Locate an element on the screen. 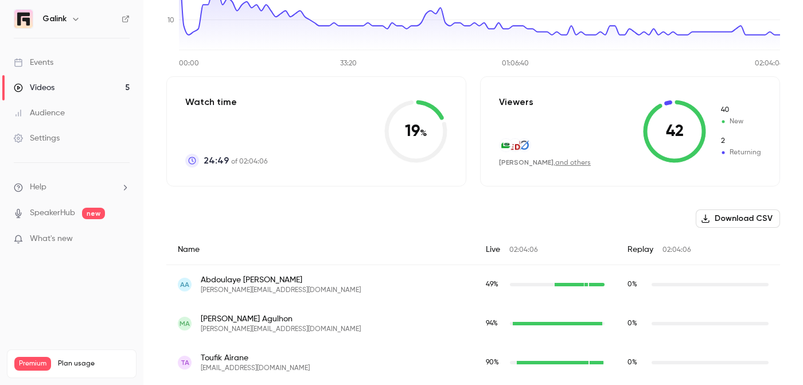 The image size is (803, 385). tspan: 00:00 is located at coordinates (189, 64).